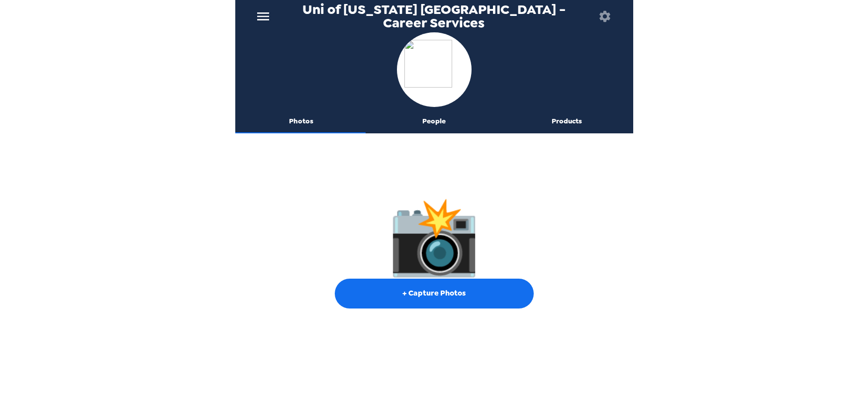 The image size is (868, 412). I want to click on button: People, so click(434, 122).